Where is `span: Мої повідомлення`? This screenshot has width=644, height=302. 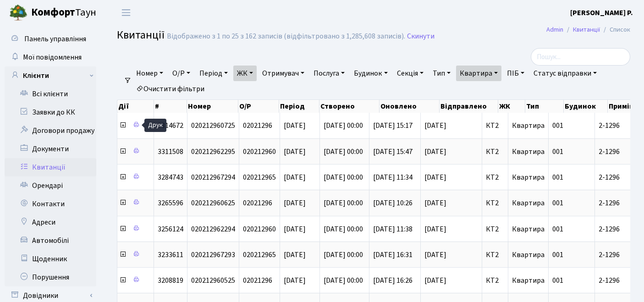
span: Мої повідомлення is located at coordinates (53, 57).